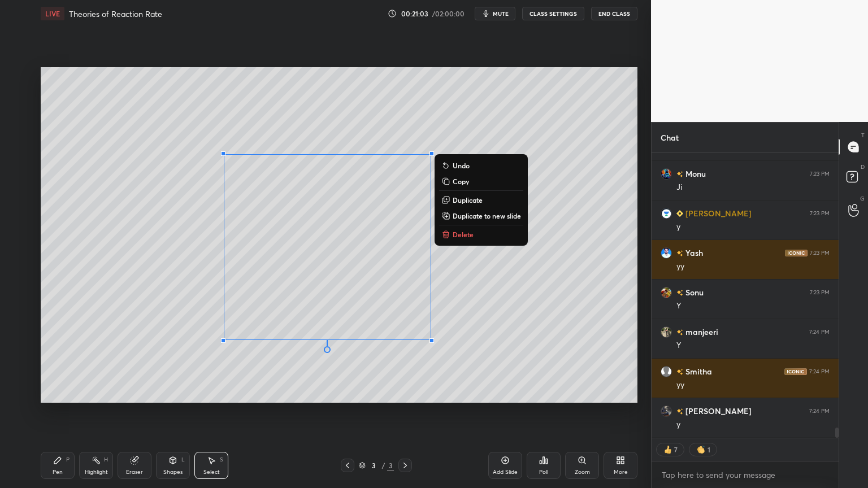  I want to click on div: Zoom, so click(582, 472).